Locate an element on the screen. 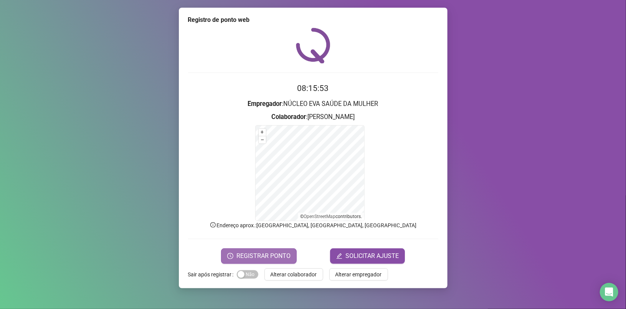  img: QRPoint is located at coordinates (313, 45).